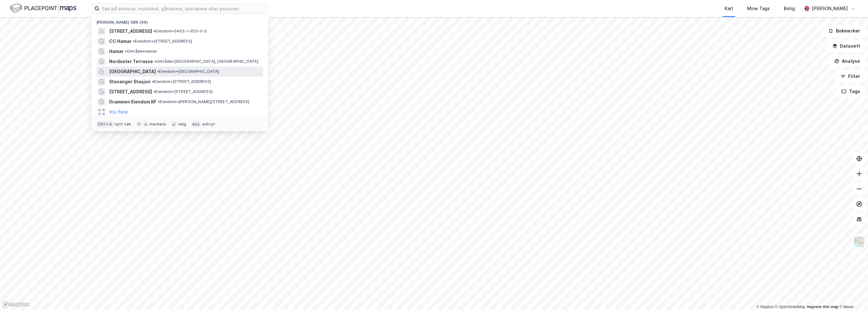 This screenshot has height=310, width=868. What do you see at coordinates (790, 306) in the screenshot?
I see `a: OpenStreetMap` at bounding box center [790, 306].